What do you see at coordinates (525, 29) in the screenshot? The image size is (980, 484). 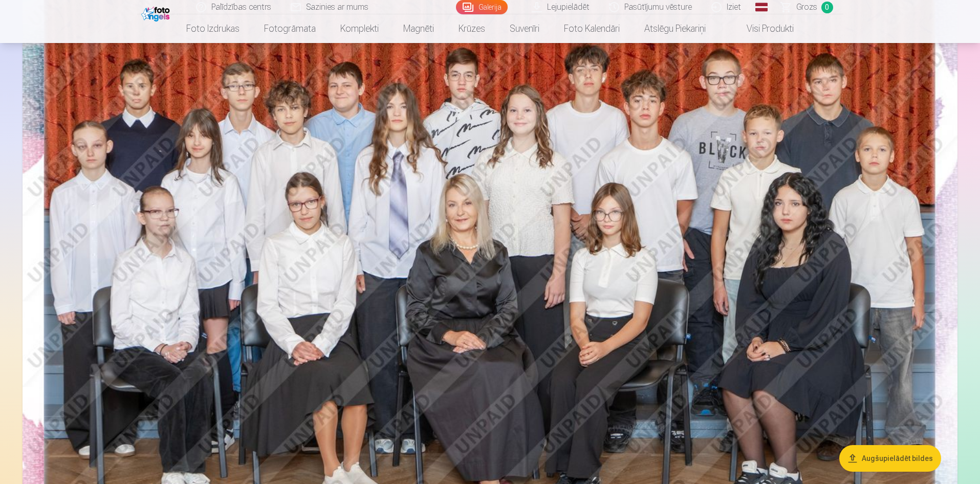 I see `a: Suvenīri` at bounding box center [525, 29].